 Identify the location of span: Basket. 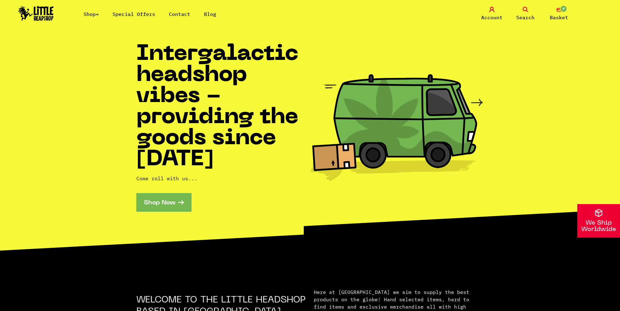
(559, 17).